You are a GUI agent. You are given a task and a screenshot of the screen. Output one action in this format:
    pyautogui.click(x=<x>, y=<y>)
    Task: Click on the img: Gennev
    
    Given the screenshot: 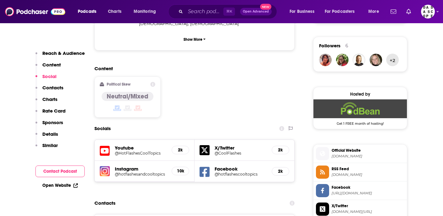 What is the action you would take?
    pyautogui.click(x=359, y=60)
    